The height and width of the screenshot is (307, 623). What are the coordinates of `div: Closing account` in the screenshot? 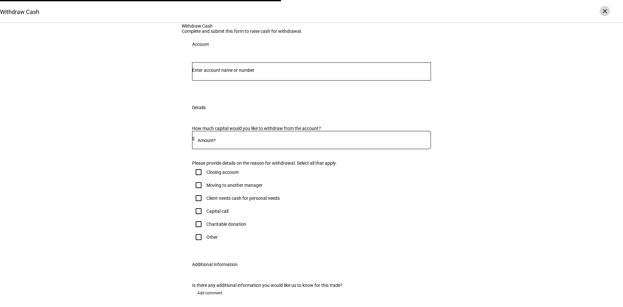 It's located at (223, 172).